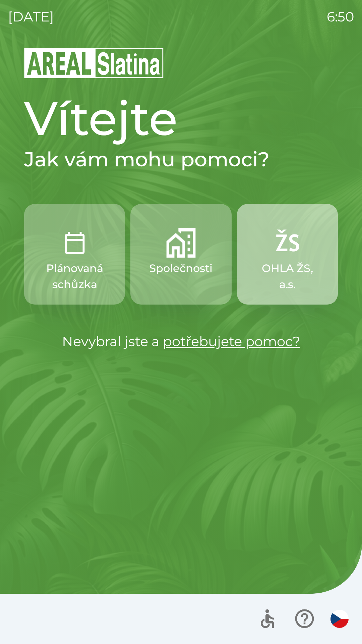  What do you see at coordinates (232, 341) in the screenshot?
I see `a: potřebujete pomoc?` at bounding box center [232, 341].